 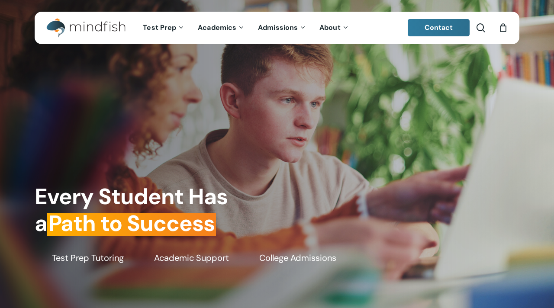 What do you see at coordinates (79, 258) in the screenshot?
I see `a: Test Prep Tutoring` at bounding box center [79, 258].